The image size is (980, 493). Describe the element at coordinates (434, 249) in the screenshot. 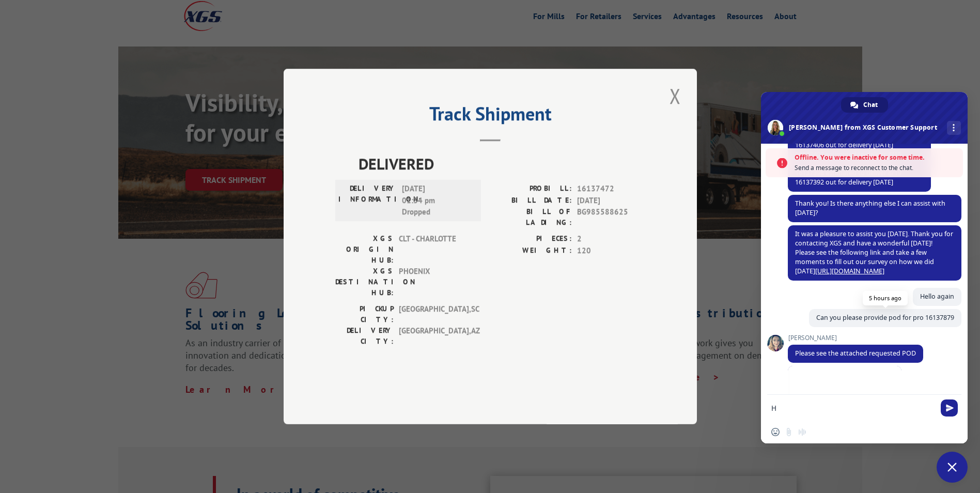

I see `span: CLT - CHARLOTTE` at that location.